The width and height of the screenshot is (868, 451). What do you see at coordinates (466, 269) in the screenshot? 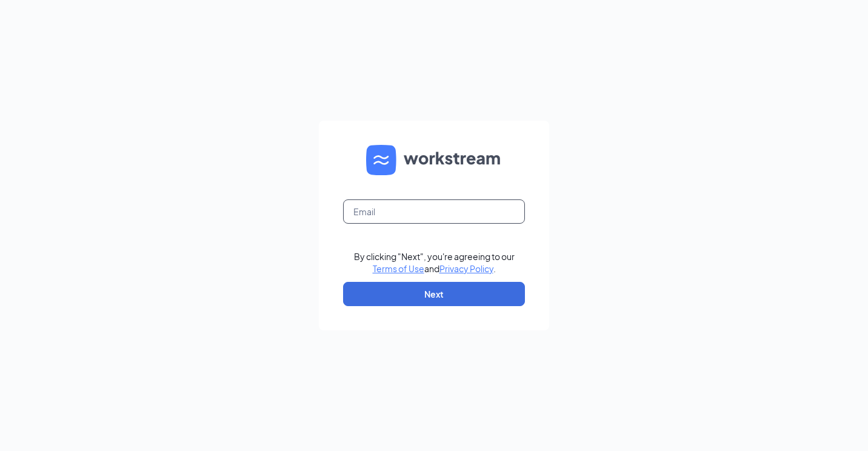
I see `a: Privacy Policy` at bounding box center [466, 269].